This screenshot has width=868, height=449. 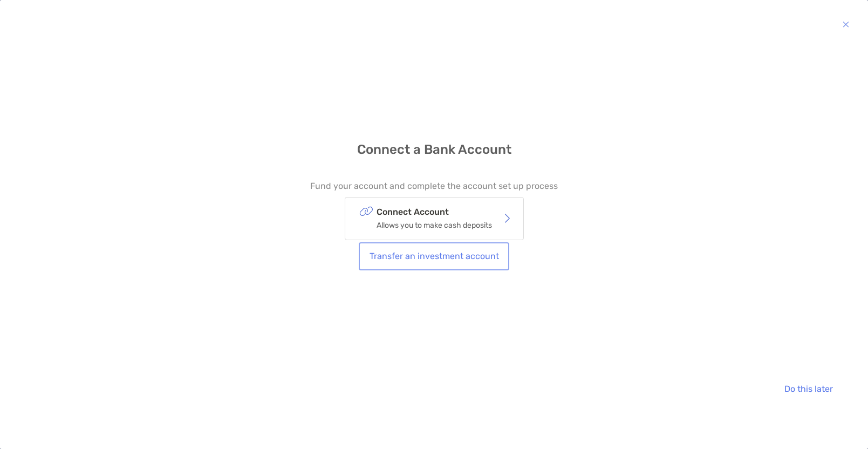 I want to click on button: Do this later, so click(x=808, y=388).